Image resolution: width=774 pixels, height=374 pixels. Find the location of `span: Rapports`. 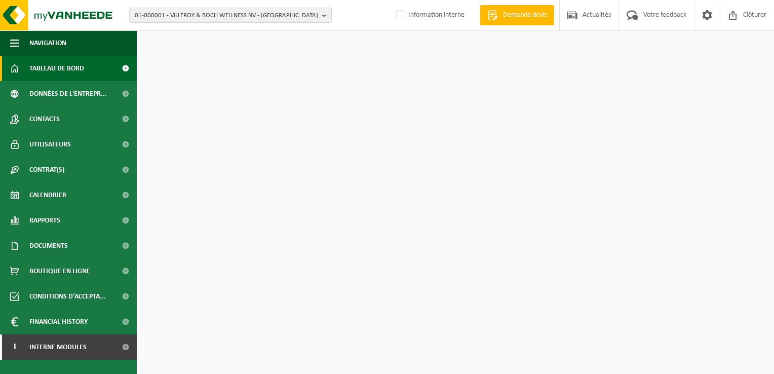

span: Rapports is located at coordinates (45, 220).